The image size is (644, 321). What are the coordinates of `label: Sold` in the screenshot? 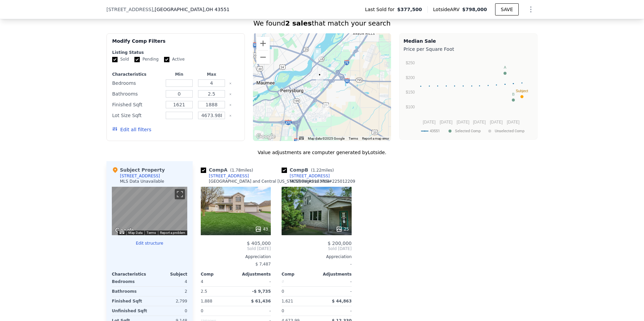 It's located at (120, 59).